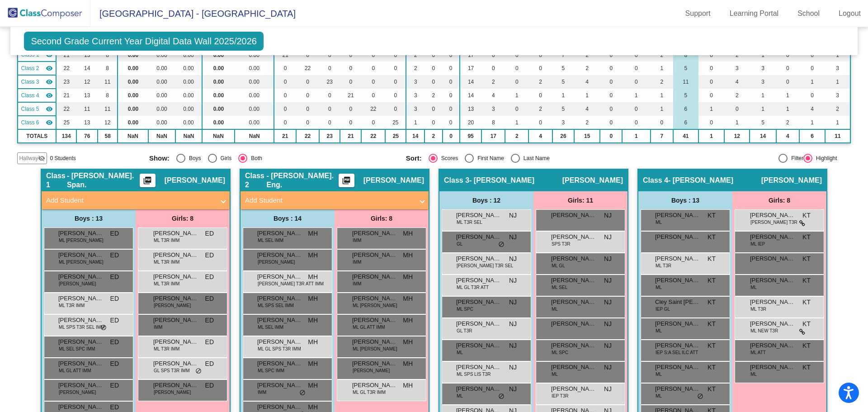 This screenshot has width=868, height=412. Describe the element at coordinates (329, 200) in the screenshot. I see `mat-panel-title: Add Student` at that location.